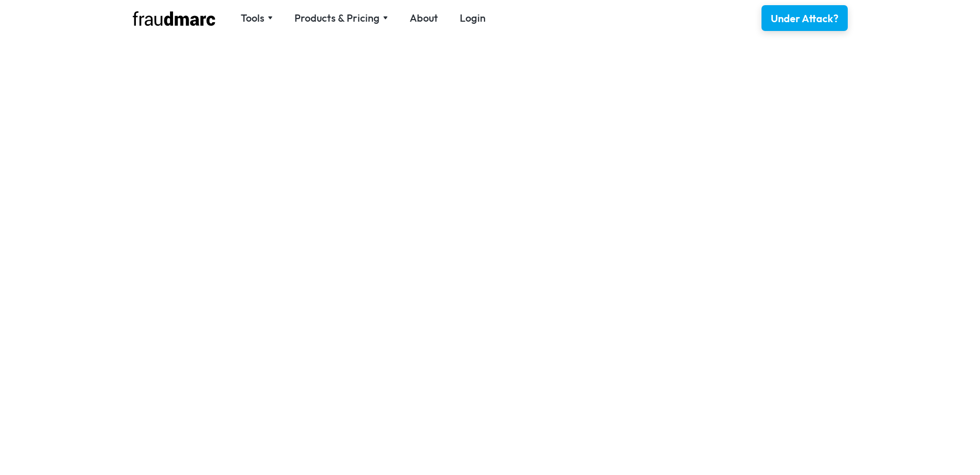 Image resolution: width=980 pixels, height=475 pixels. What do you see at coordinates (337, 18) in the screenshot?
I see `div: Products & Pricing` at bounding box center [337, 18].